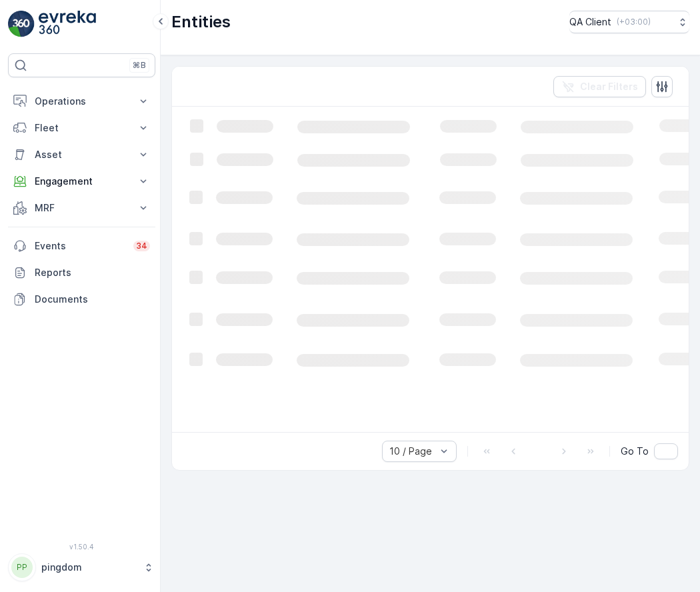  What do you see at coordinates (81, 272) in the screenshot?
I see `a: Reports` at bounding box center [81, 272].